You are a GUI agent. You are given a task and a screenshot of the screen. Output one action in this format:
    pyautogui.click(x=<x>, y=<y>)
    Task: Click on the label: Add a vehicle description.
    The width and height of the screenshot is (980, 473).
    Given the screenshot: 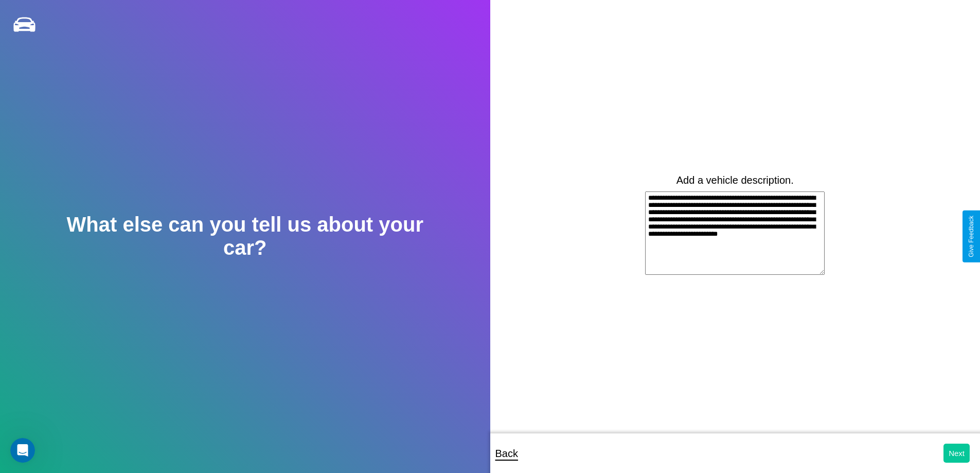 What is the action you would take?
    pyautogui.click(x=735, y=181)
    